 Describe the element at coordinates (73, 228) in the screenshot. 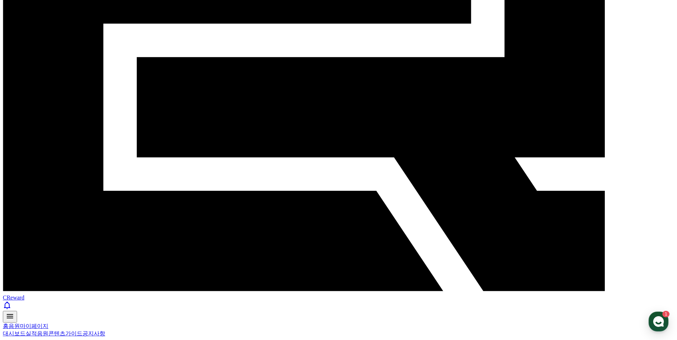

I see `span: 1` at that location.